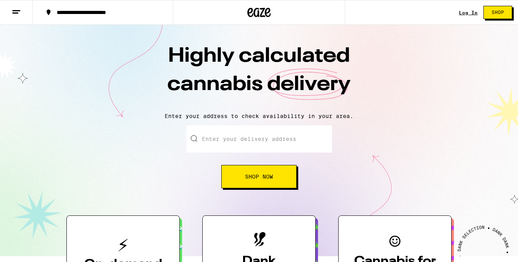  What do you see at coordinates (498, 12) in the screenshot?
I see `span: Shop` at bounding box center [498, 12].